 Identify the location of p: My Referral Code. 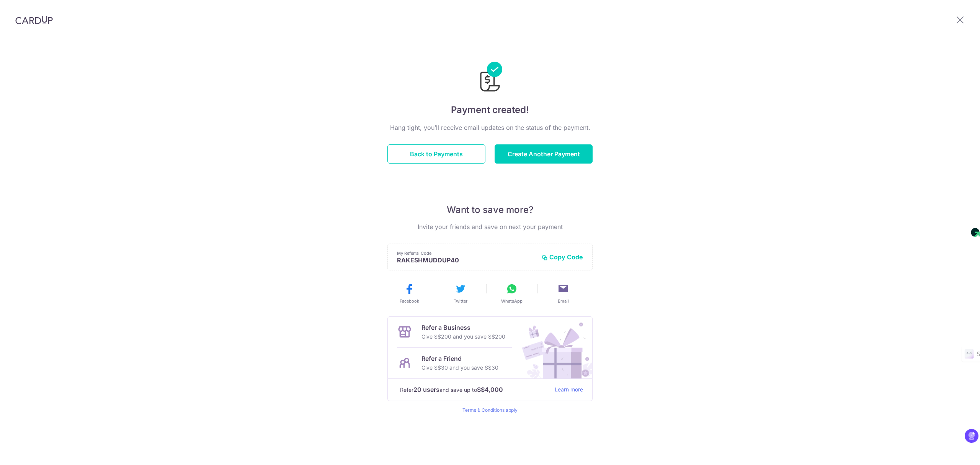
(467, 253).